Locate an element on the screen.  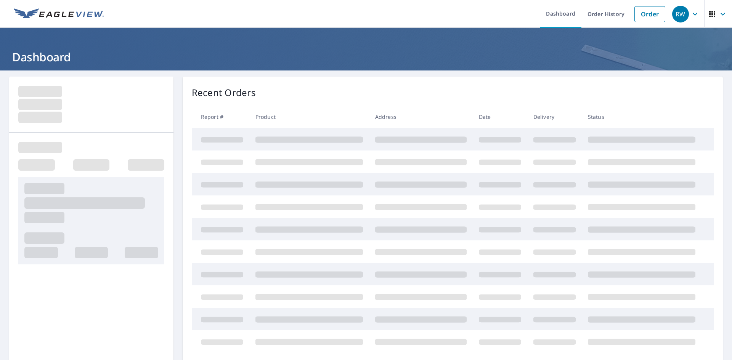
th: Date is located at coordinates (500, 117).